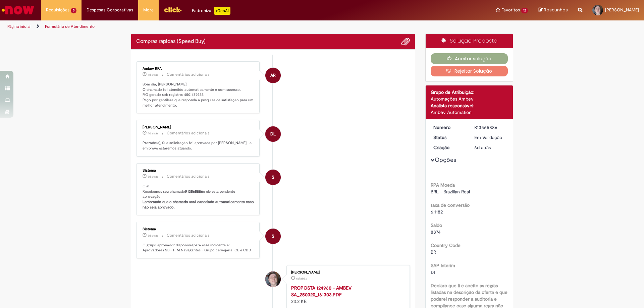 The height and width of the screenshot is (308, 644). I want to click on div: Padroniza, so click(211, 11).